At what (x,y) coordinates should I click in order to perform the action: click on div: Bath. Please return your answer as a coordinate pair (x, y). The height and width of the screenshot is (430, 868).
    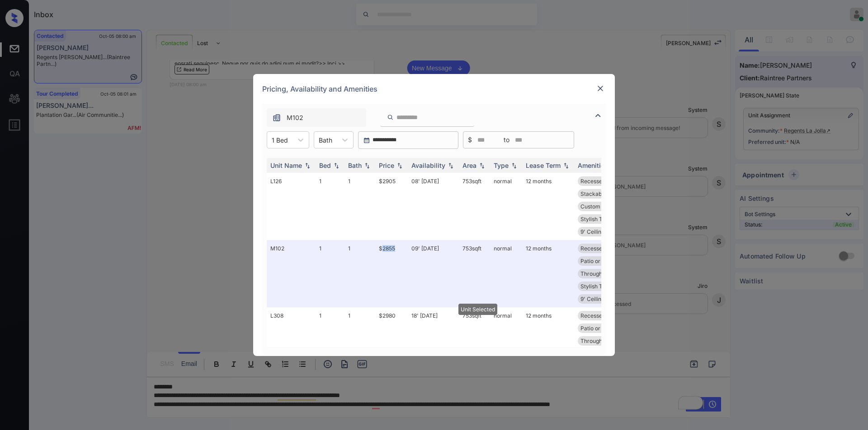
    Looking at the image, I should click on (355, 166).